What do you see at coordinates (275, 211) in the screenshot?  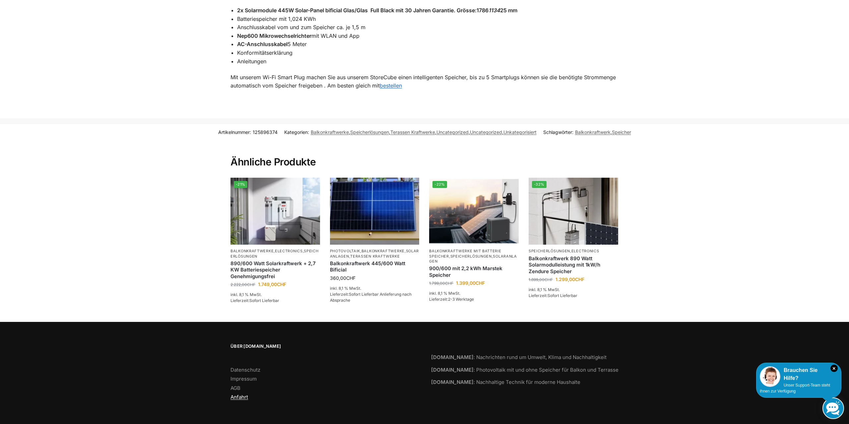 I see `img: Steckerkraftwerk mit 2,7kwh-Speicher` at bounding box center [275, 211].